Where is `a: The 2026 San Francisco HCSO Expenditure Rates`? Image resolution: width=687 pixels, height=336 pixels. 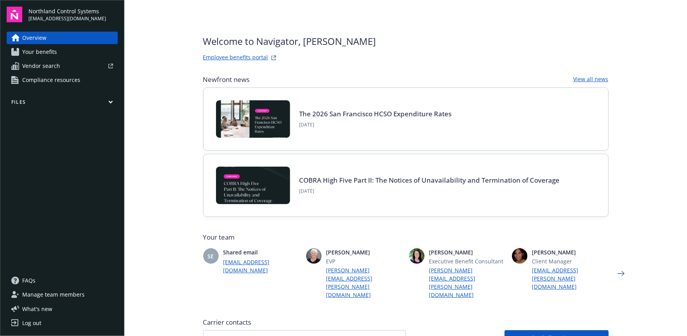 a: The 2026 San Francisco HCSO Expenditure Rates is located at coordinates (375, 113).